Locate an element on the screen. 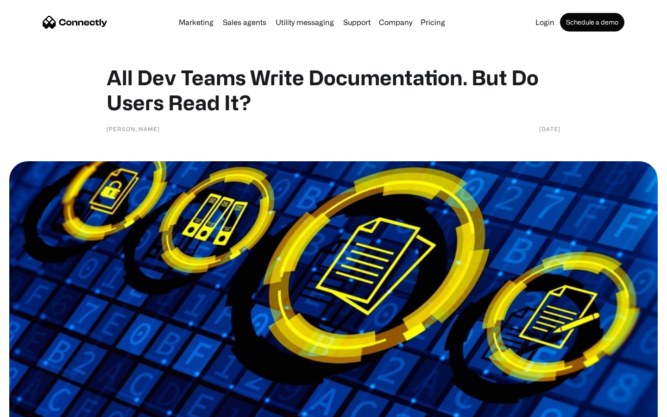  a: home is located at coordinates (75, 22).